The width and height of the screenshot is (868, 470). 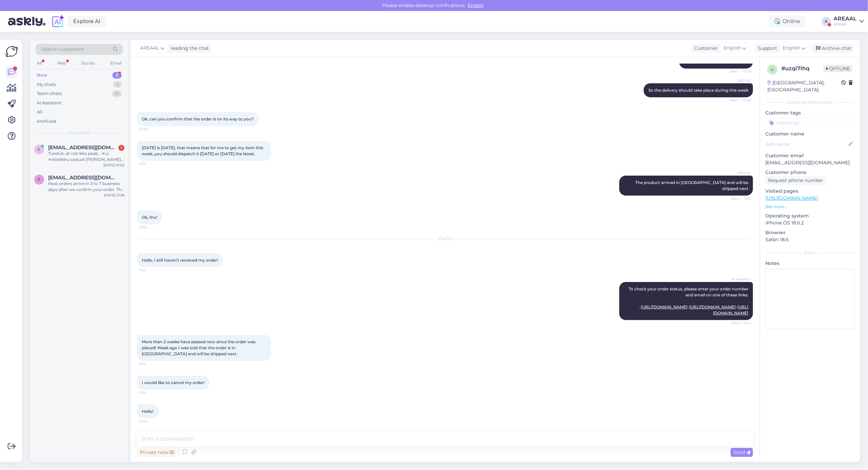 I want to click on div: Extra, so click(x=810, y=253).